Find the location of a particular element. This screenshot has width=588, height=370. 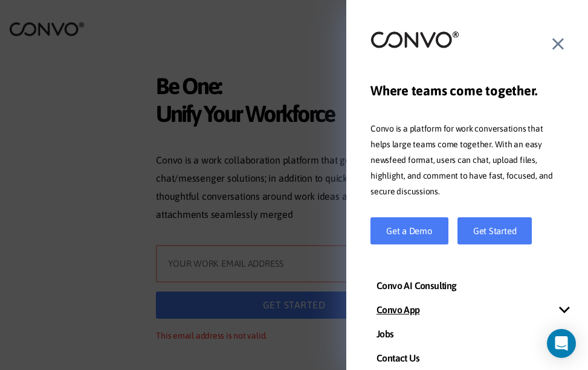

a: Convo AI Consulting is located at coordinates (467, 286).